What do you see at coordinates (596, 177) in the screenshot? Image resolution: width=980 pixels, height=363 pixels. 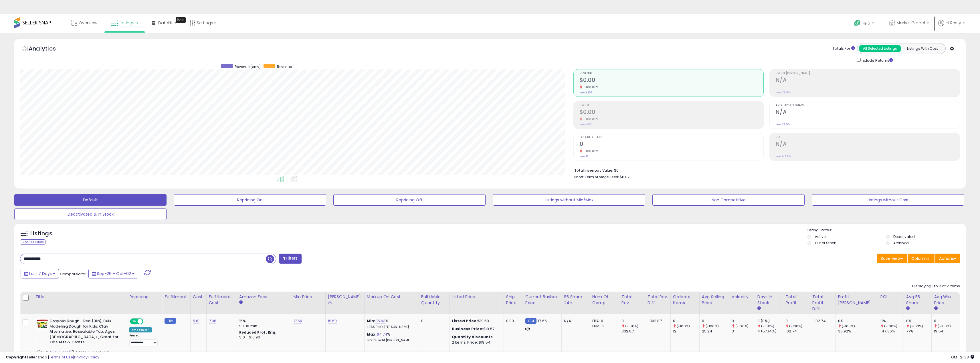 I see `b: Short Term Storage Fees:` at bounding box center [596, 177].